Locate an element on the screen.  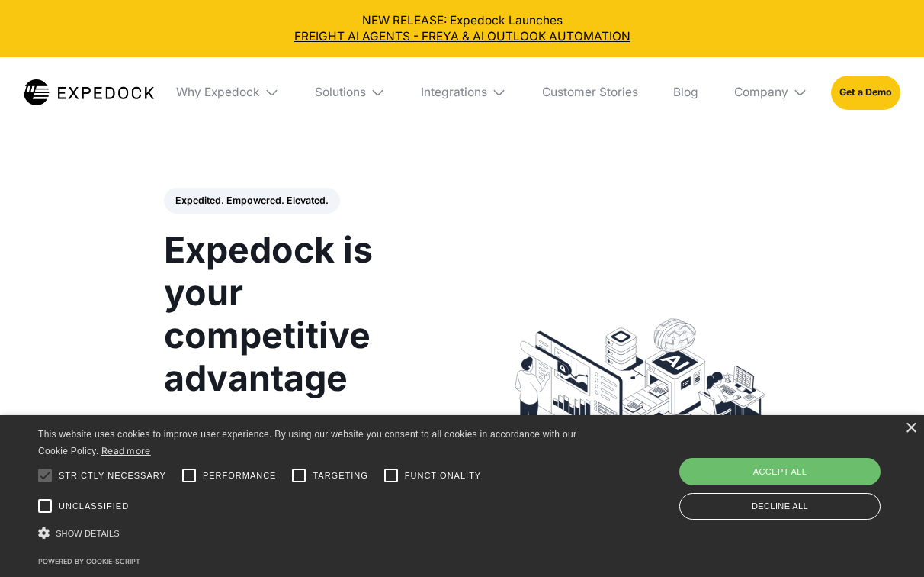
span: Functionality is located at coordinates (443, 475).